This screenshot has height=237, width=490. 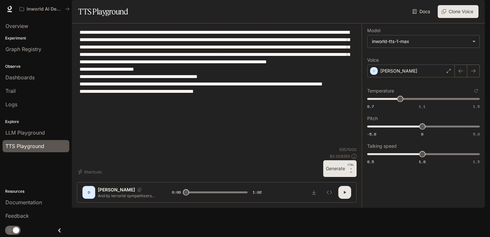 What do you see at coordinates (341, 156) in the screenshot?
I see `font: 0.009350` at bounding box center [341, 156].